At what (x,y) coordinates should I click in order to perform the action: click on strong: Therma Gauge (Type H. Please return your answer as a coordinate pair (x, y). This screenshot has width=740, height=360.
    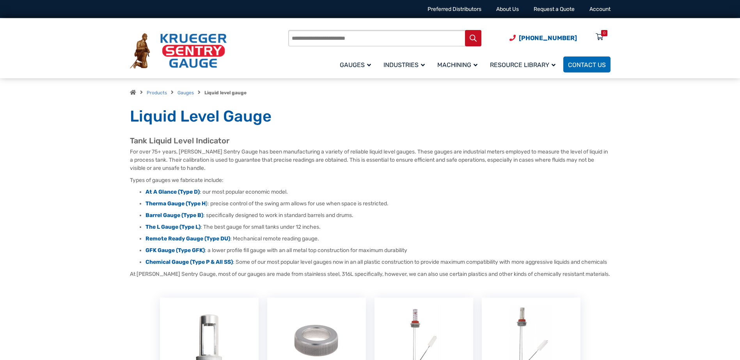
    Looking at the image, I should click on (175, 204).